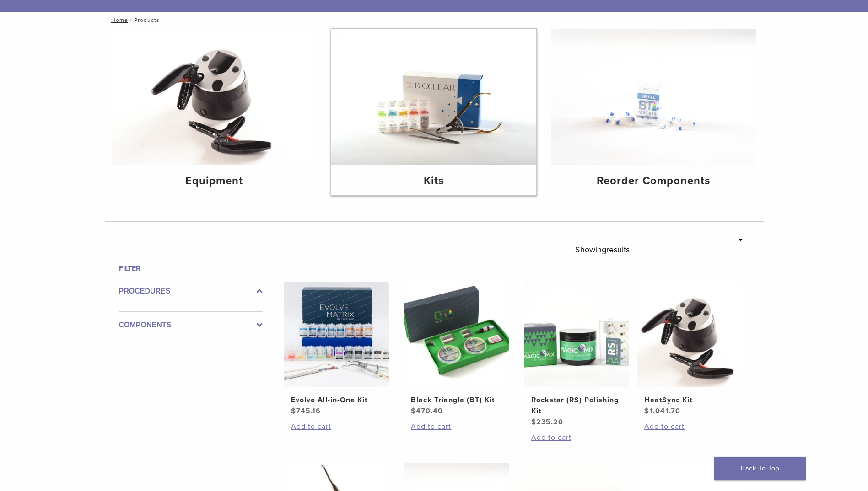 This screenshot has width=868, height=491. I want to click on bdi: 745.16, so click(305, 411).